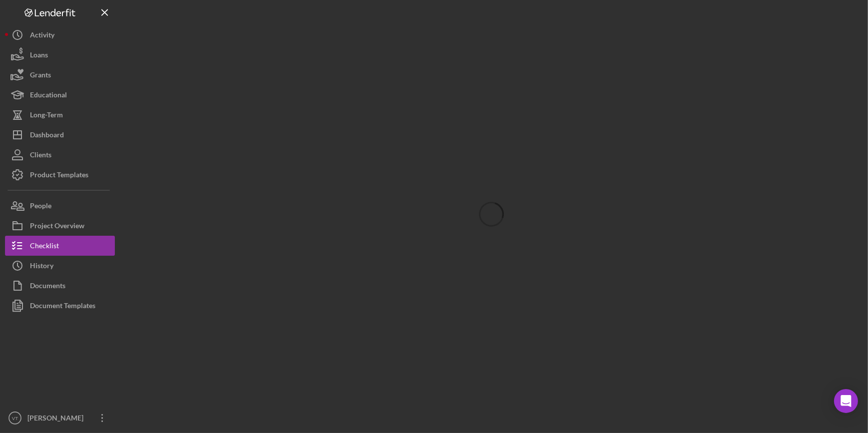 The height and width of the screenshot is (433, 868). What do you see at coordinates (60, 95) in the screenshot?
I see `a: Educational` at bounding box center [60, 95].